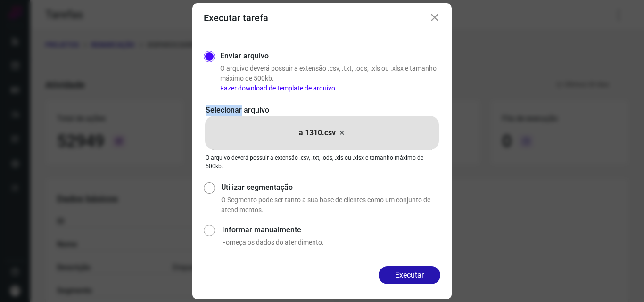 The image size is (644, 302). Describe the element at coordinates (317, 133) in the screenshot. I see `p: a 1310.csv` at that location.